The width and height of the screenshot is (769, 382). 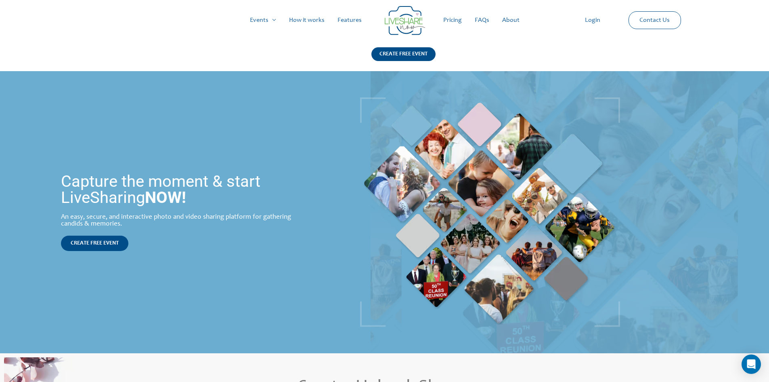 I want to click on div: CREATE FREE EVENT, so click(x=403, y=54).